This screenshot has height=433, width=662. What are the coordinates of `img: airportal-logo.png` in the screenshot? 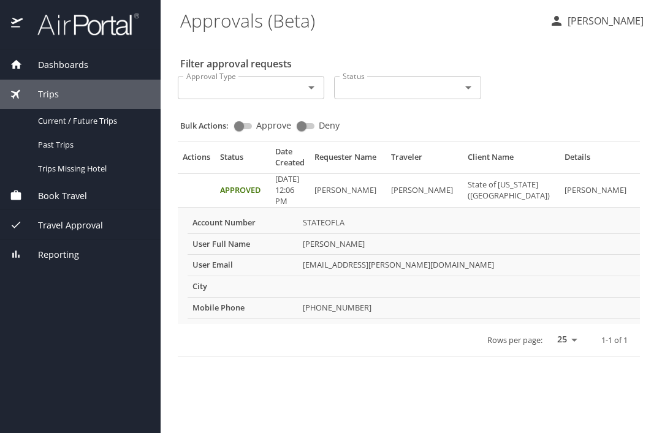 It's located at (81, 24).